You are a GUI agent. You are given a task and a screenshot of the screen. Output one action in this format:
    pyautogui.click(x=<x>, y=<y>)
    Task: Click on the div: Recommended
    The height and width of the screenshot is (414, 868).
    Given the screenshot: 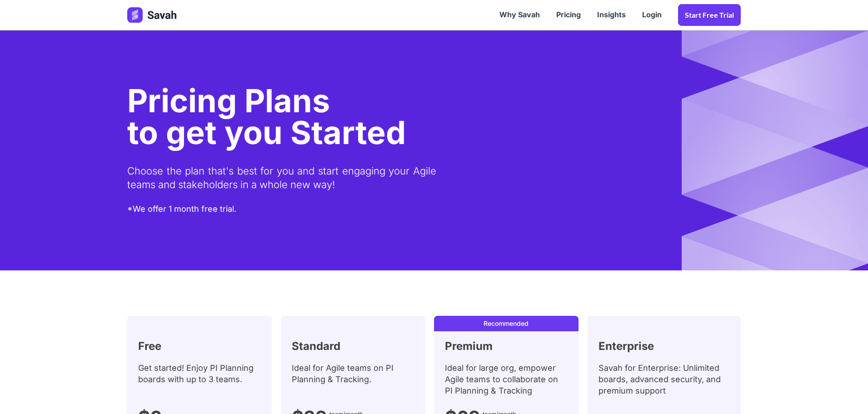 What is the action you would take?
    pyautogui.click(x=506, y=324)
    